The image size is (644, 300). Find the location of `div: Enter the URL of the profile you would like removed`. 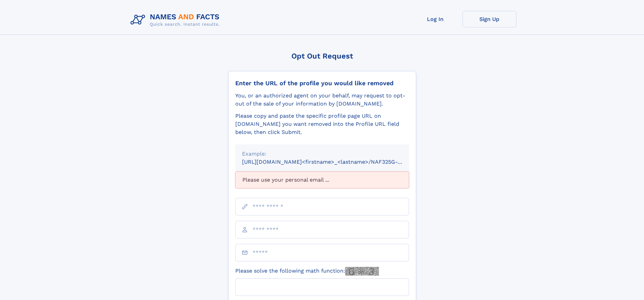

div: Enter the URL of the profile you would like removed is located at coordinates (322, 83).